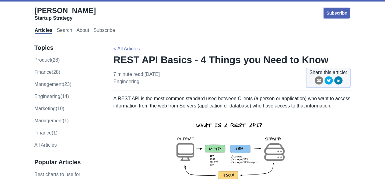  Describe the element at coordinates (232, 102) in the screenshot. I see `p: A REST API is the most common standard used between Clients (a person or application) who want to...` at that location.